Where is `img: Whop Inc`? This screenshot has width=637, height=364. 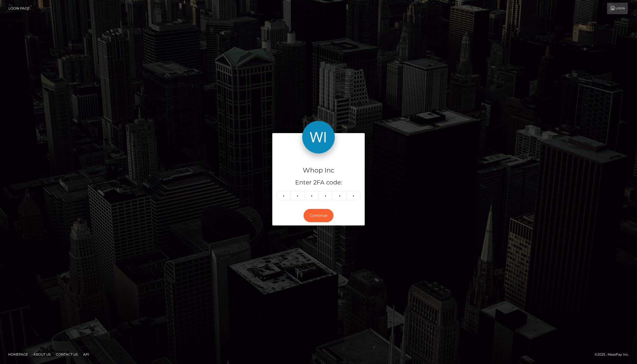
img: Whop Inc is located at coordinates (319, 137).